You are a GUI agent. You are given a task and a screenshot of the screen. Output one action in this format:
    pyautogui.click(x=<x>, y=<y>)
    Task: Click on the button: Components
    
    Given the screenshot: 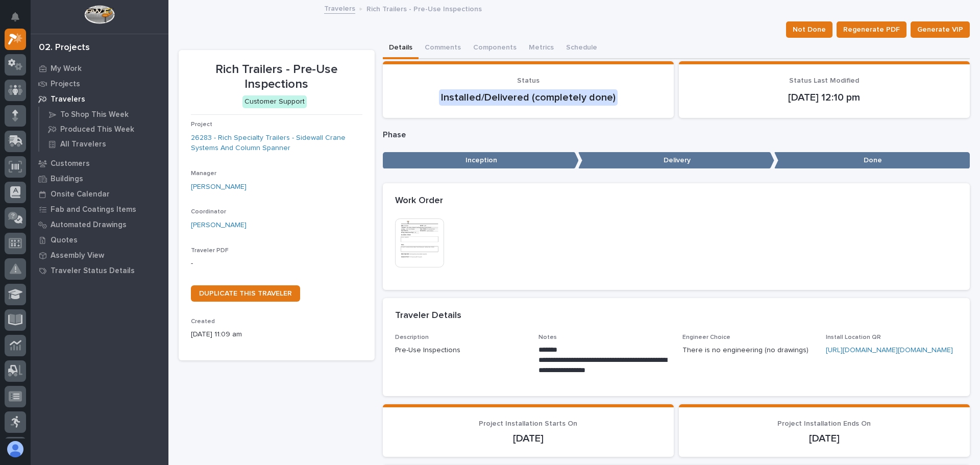 What is the action you would take?
    pyautogui.click(x=495, y=49)
    